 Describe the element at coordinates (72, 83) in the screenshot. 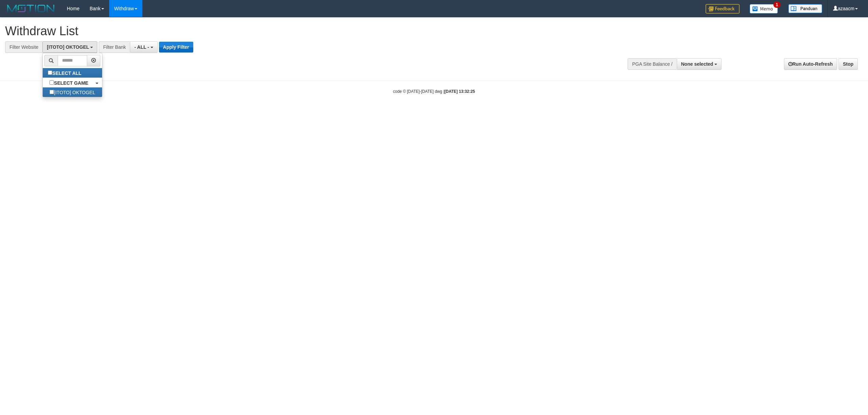

I see `a: SELECT GAME` at that location.